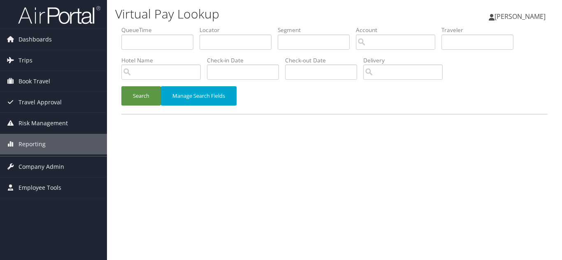  I want to click on button: Search, so click(141, 96).